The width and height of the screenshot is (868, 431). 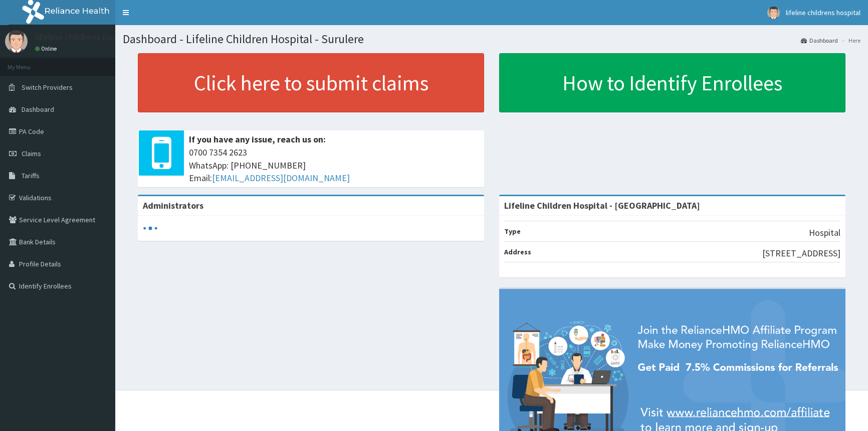 What do you see at coordinates (151, 228) in the screenshot?
I see `svg: audio-loading` at bounding box center [151, 228].